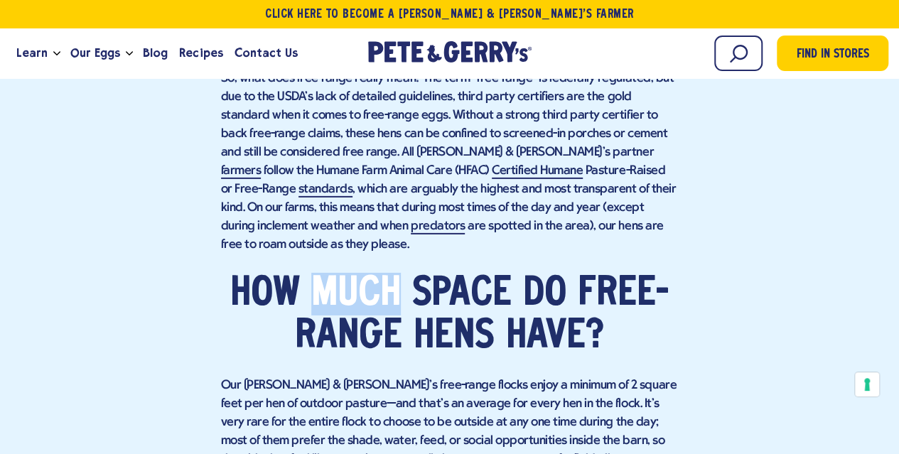 This screenshot has height=454, width=899. I want to click on button: Open the dropdown menu for Learn, so click(57, 53).